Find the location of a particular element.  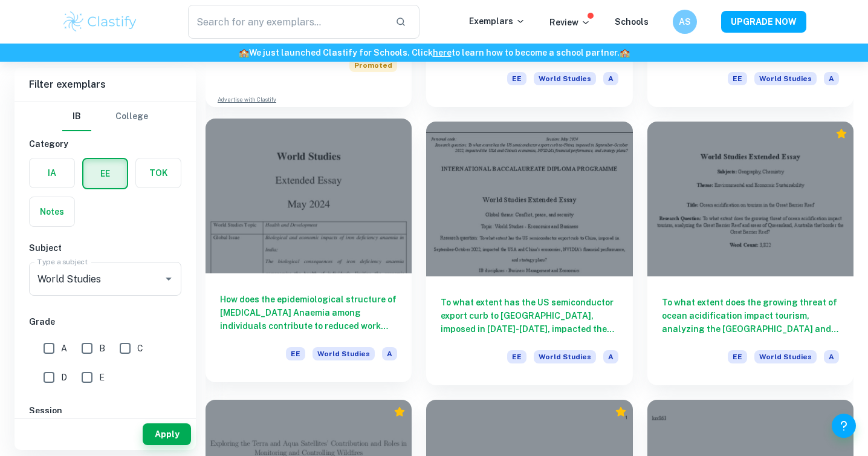

button: College is located at coordinates (132, 117).